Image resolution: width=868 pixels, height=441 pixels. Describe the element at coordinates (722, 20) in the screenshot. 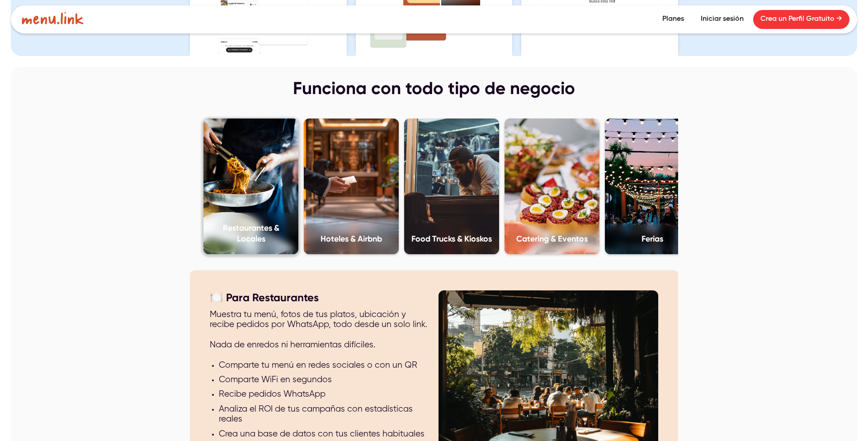

I see `a: Iniciar sesión` at that location.